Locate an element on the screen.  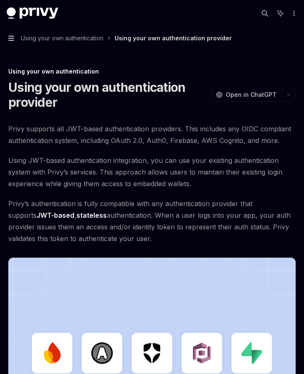
span: Privy’s authentication is fully compatible with any authentication provider that supports , authe... is located at coordinates (152, 221).